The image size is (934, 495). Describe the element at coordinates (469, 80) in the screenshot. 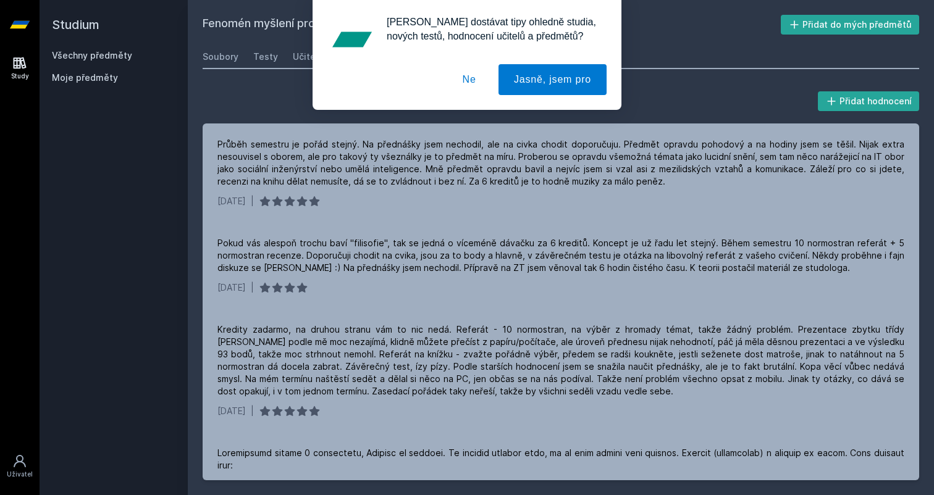

I see `button: Ne` at that location.